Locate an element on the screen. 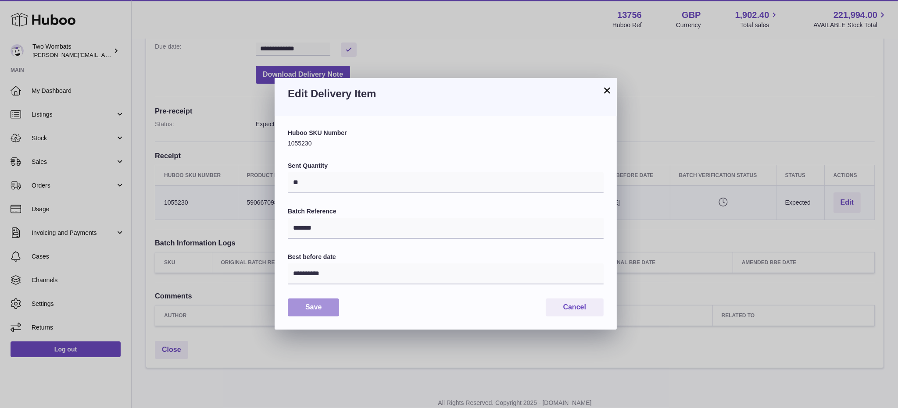 This screenshot has width=898, height=408. div: 1055230 is located at coordinates (445, 138).